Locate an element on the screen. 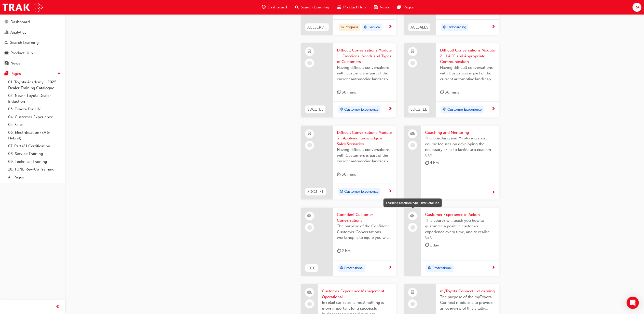 The width and height of the screenshot is (644, 314). span: Search Learning is located at coordinates (315, 7).